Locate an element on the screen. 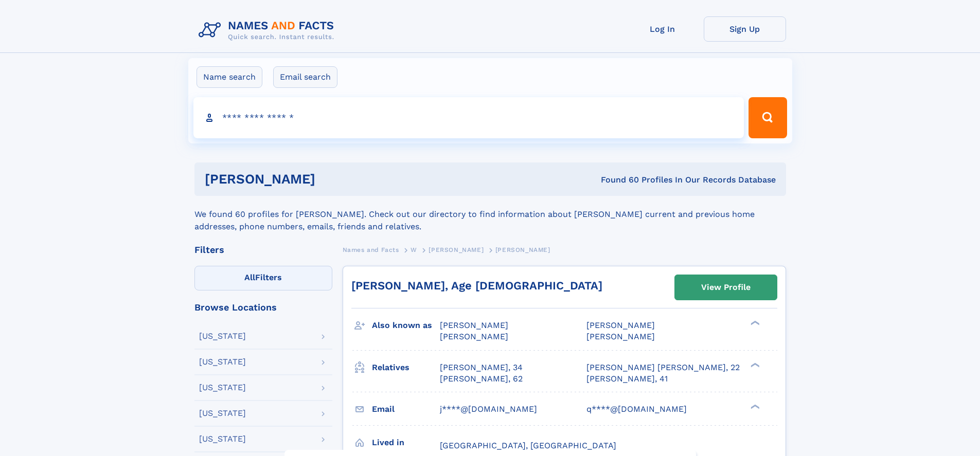 Image resolution: width=980 pixels, height=456 pixels. label: Email search is located at coordinates (306, 77).